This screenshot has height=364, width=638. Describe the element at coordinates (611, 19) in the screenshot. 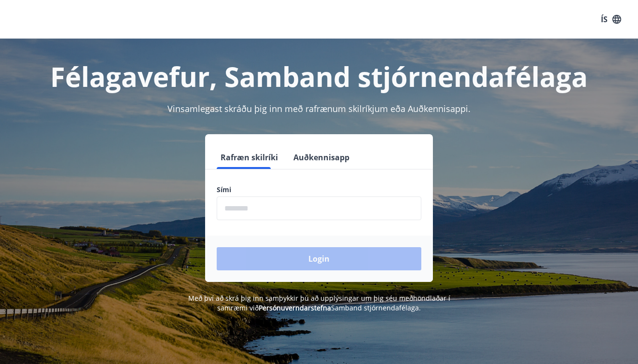

I see `button: ÍS` at that location.